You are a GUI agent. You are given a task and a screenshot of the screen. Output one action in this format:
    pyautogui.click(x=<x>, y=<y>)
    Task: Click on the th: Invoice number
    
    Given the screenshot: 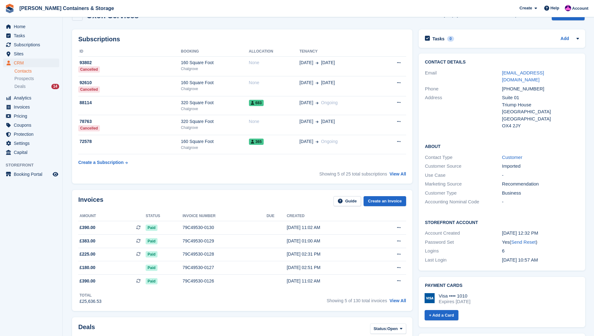 What is the action you would take?
    pyautogui.click(x=225, y=216)
    